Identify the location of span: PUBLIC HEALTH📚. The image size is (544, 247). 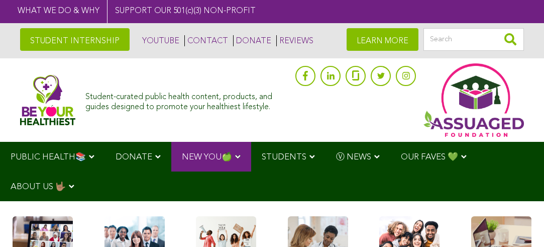
(48, 157).